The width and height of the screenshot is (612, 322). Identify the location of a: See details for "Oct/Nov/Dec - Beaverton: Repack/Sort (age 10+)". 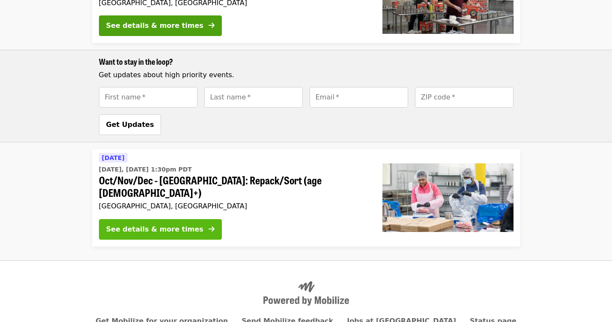
(306, 197).